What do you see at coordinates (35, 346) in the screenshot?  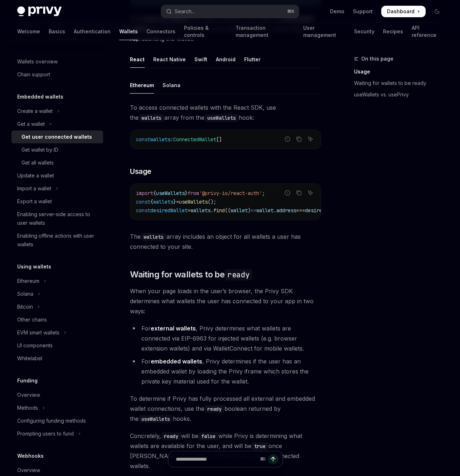 I see `div: UI components` at bounding box center [35, 346].